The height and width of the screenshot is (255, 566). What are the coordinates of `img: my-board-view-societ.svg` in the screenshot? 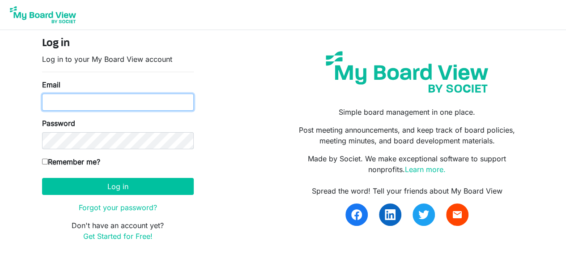 It's located at (407, 72).